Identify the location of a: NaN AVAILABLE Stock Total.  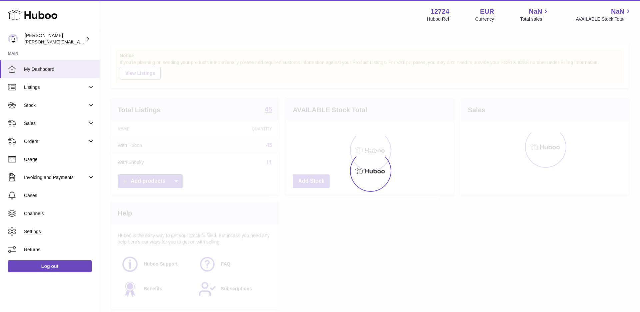
(604, 15).